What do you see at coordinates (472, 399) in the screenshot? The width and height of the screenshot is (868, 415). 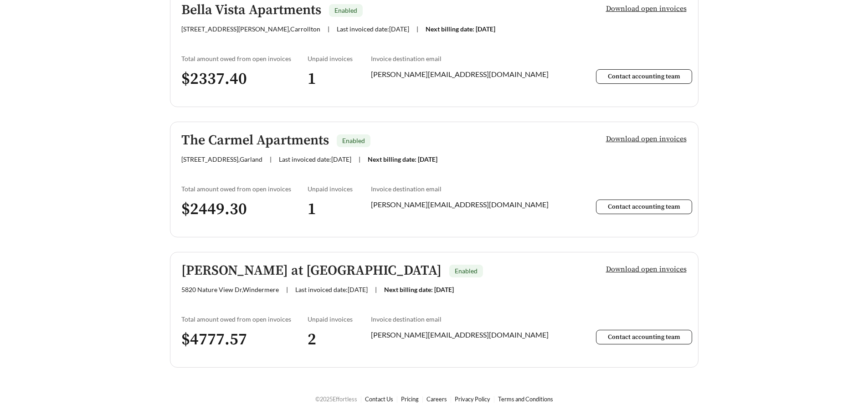 I see `a: Privacy Policy` at bounding box center [472, 399].